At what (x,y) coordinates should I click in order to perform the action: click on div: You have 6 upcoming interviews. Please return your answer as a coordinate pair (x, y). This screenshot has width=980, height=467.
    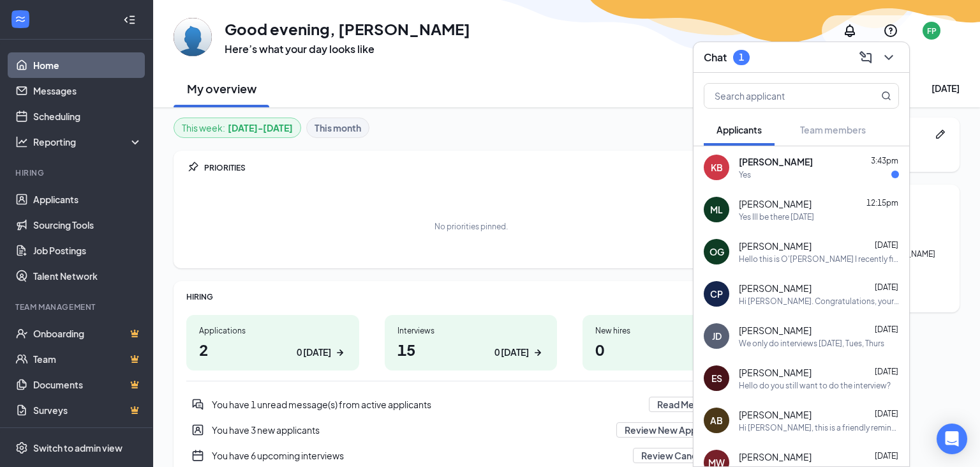
    Looking at the image, I should click on (419, 455).